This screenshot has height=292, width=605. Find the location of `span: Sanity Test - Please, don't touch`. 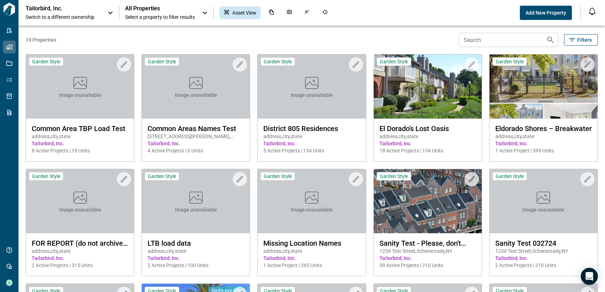

span: Sanity Test - Please, don't touch is located at coordinates (427, 243).